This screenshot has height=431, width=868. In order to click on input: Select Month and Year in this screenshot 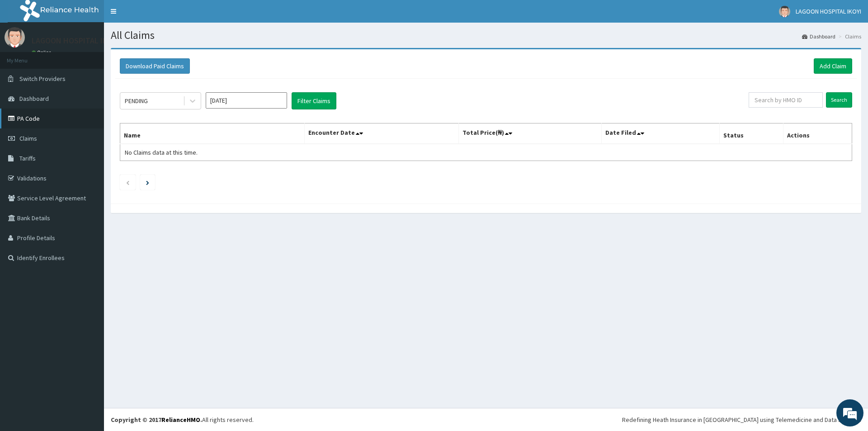, I will do `click(246, 100)`.